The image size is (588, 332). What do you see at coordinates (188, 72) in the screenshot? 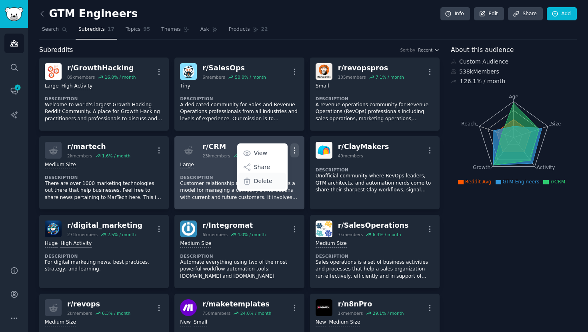
I see `img: SalesOps` at bounding box center [188, 72].